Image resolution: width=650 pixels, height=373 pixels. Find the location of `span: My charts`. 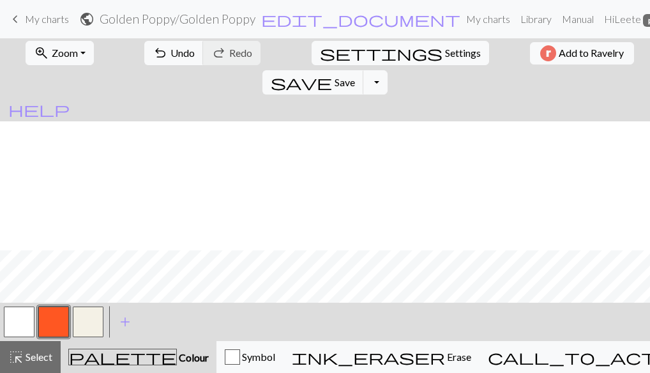

span: My charts is located at coordinates (47, 19).